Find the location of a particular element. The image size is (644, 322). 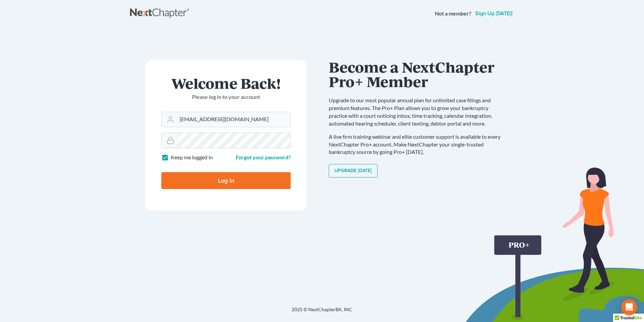

label: Keep me logged in is located at coordinates (192, 157).